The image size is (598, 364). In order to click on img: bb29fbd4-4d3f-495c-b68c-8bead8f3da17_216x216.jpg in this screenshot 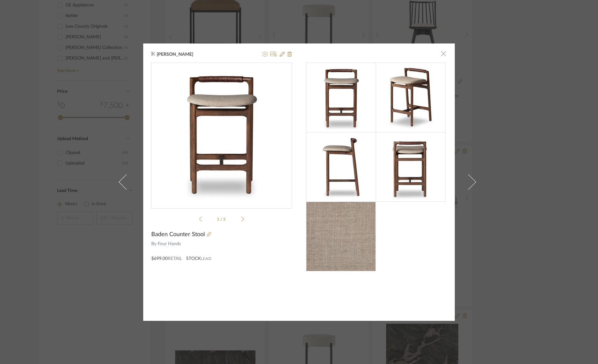, I will do `click(410, 97)`.